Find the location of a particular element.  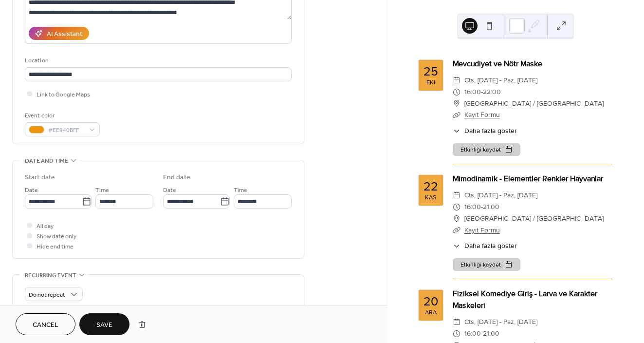

div: Start date is located at coordinates (40, 177).